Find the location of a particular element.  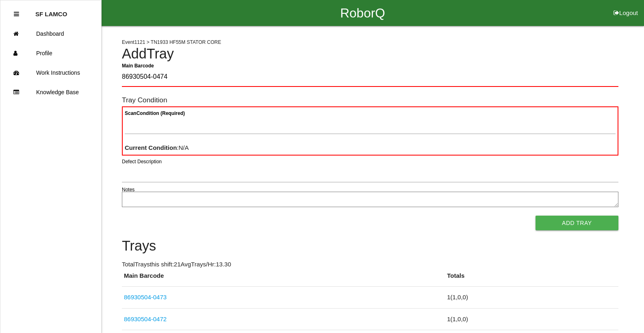

h4: Trays is located at coordinates (370, 246).